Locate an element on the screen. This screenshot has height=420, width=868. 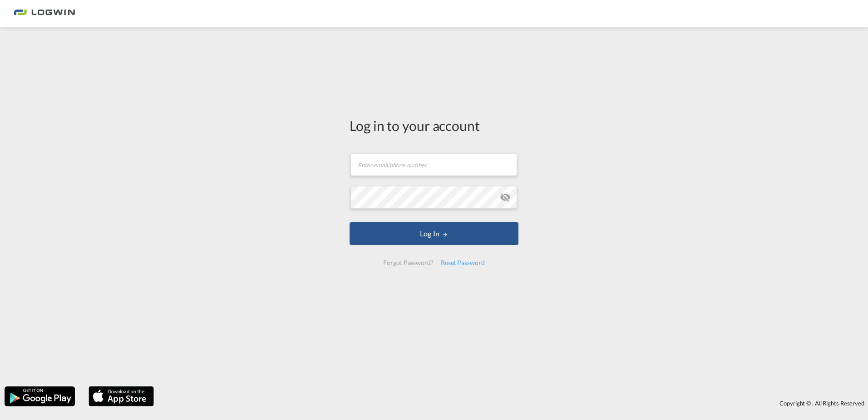
div: Copyright © . All Rights Reserved is located at coordinates (513, 403).